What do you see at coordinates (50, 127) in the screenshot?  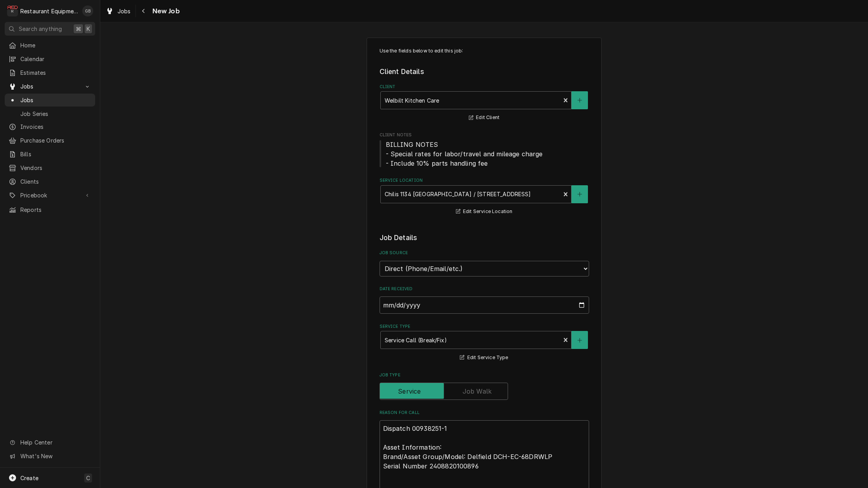 I see `a: Invoices` at bounding box center [50, 127].